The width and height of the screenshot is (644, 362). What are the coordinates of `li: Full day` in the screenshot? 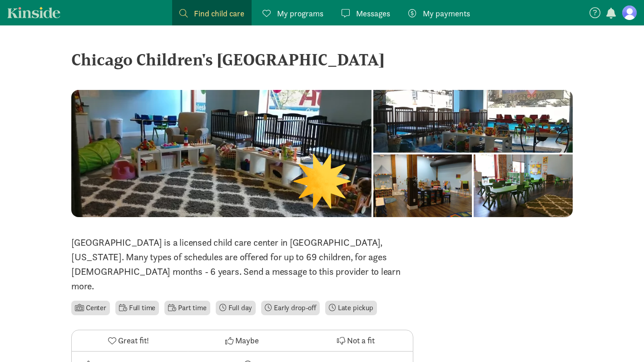 It's located at (235, 308).